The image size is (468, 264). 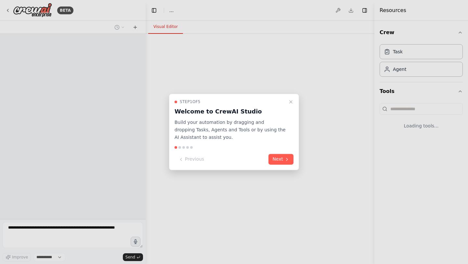 I want to click on button: Previous, so click(x=191, y=159).